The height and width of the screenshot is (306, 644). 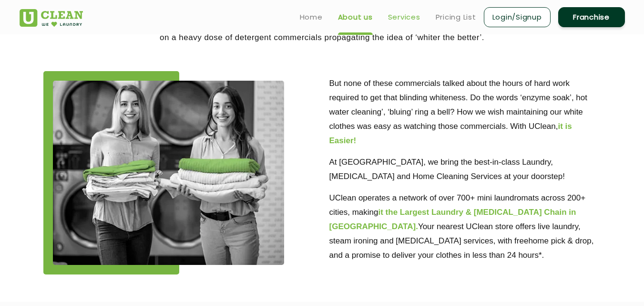 I want to click on p: UClean operates a network of over 700+ mini laundromats across 200+ cities, making Your nearest U..., so click(x=466, y=227).